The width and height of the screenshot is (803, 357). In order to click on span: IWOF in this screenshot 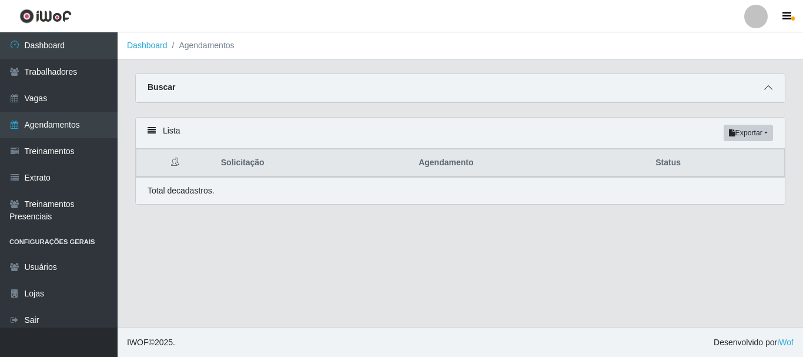, I will do `click(138, 342)`.